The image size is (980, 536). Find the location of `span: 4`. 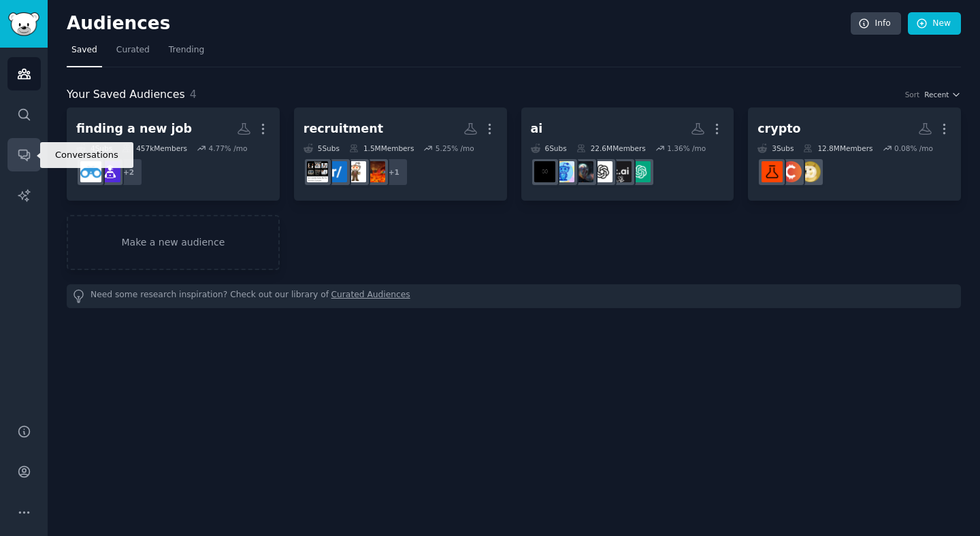

span: 4 is located at coordinates (193, 94).